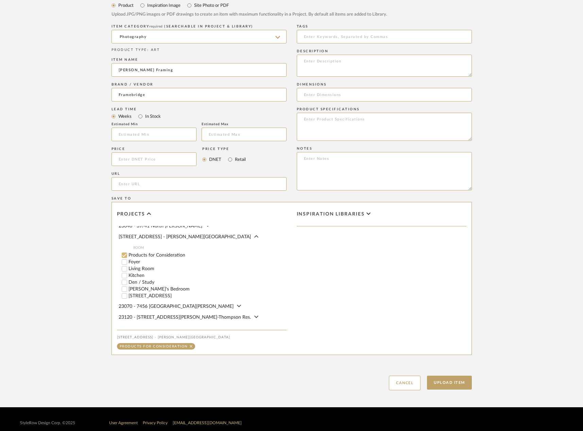  What do you see at coordinates (199, 85) in the screenshot?
I see `div: Brand / Vendor` at bounding box center [199, 85].